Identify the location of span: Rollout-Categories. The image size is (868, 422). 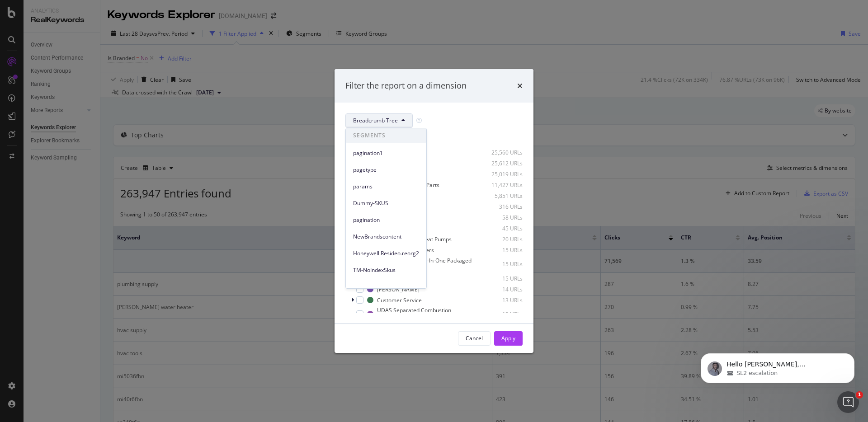
(386, 287).